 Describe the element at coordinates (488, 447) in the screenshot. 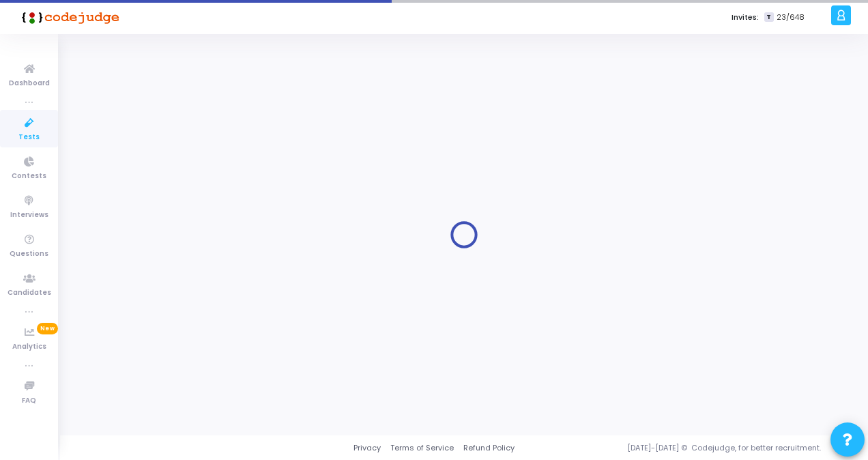

I see `a: Refund Policy` at that location.